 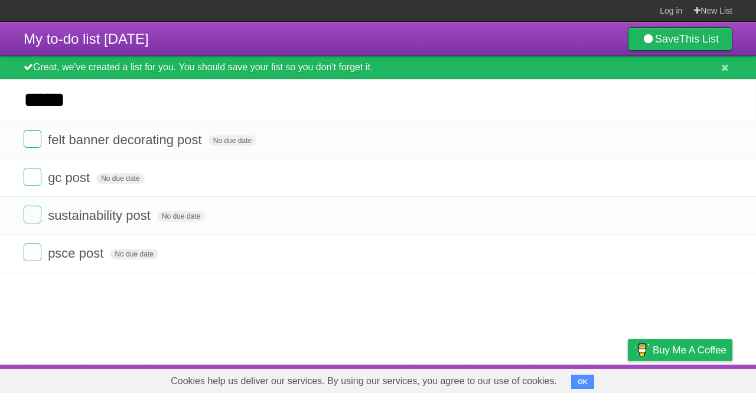 What do you see at coordinates (585, 378) in the screenshot?
I see `a: Terms` at bounding box center [585, 378].